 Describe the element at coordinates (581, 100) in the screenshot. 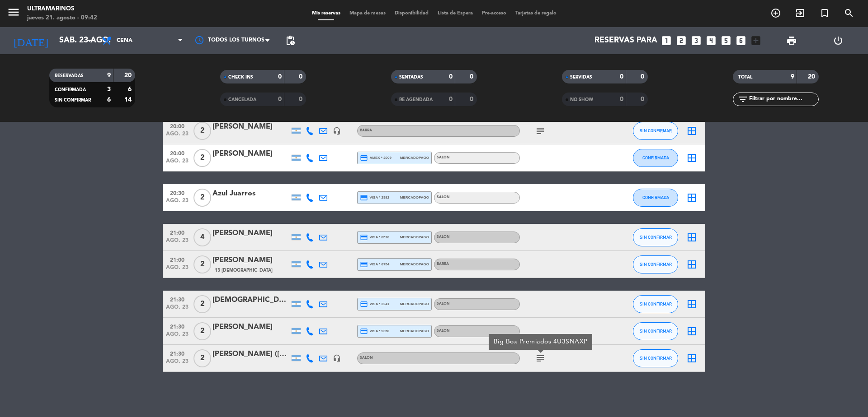

I see `span: NO SHOW` at that location.